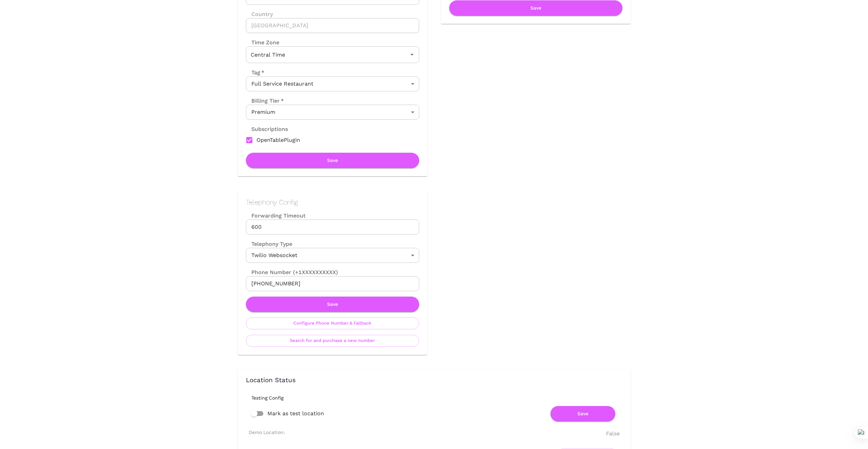 The image size is (868, 449). I want to click on h6: Demo Location:, so click(266, 432).